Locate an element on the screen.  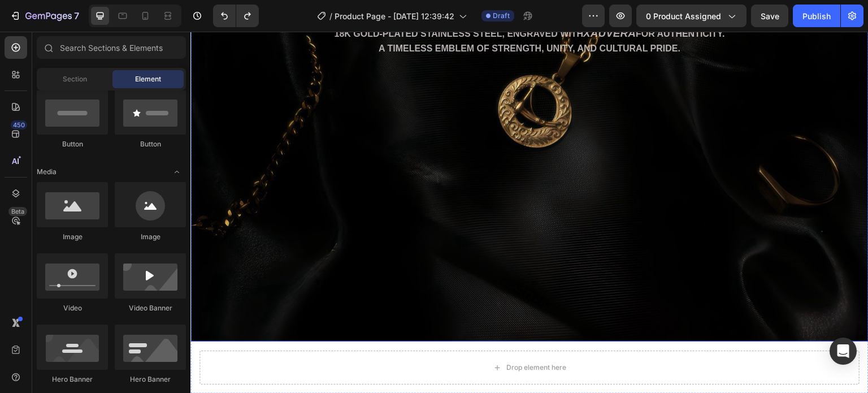
div: Publish is located at coordinates (816, 16).